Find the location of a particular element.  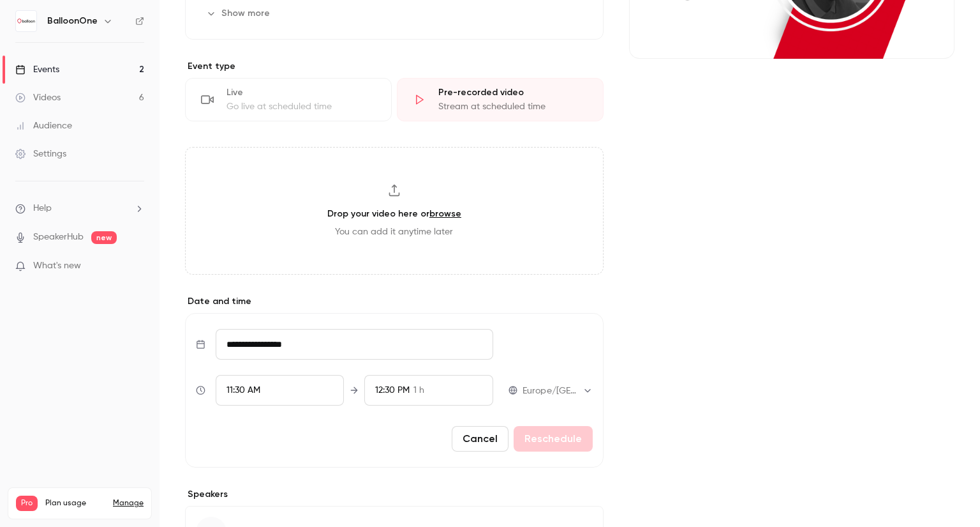

div: From is located at coordinates (279, 390).